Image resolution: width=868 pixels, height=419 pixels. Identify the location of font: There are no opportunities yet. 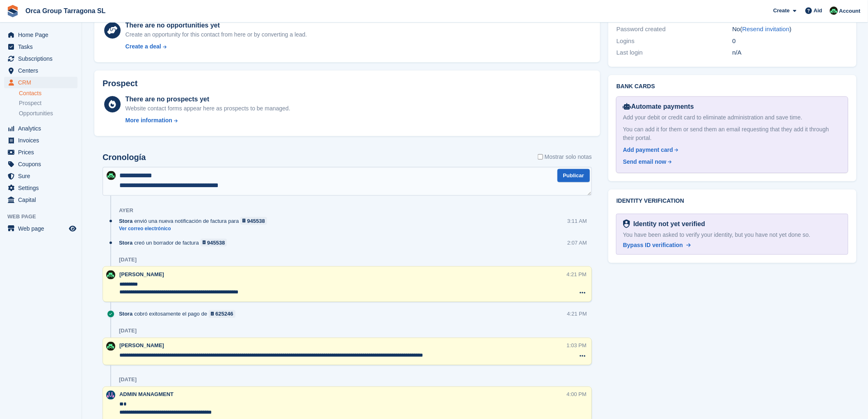
(172, 25).